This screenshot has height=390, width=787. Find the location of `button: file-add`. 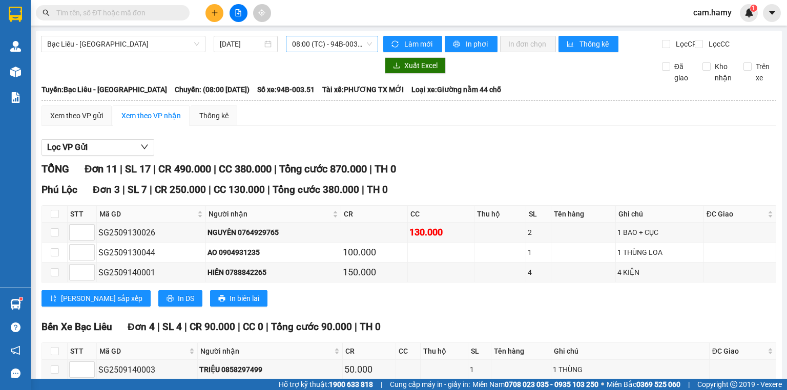

button: file-add is located at coordinates (238, 13).